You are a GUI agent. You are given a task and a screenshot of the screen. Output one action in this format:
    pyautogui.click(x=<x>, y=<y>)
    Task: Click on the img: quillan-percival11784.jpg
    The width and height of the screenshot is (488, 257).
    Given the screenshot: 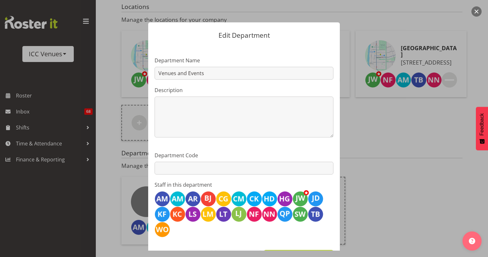 What is the action you would take?
    pyautogui.click(x=285, y=214)
    